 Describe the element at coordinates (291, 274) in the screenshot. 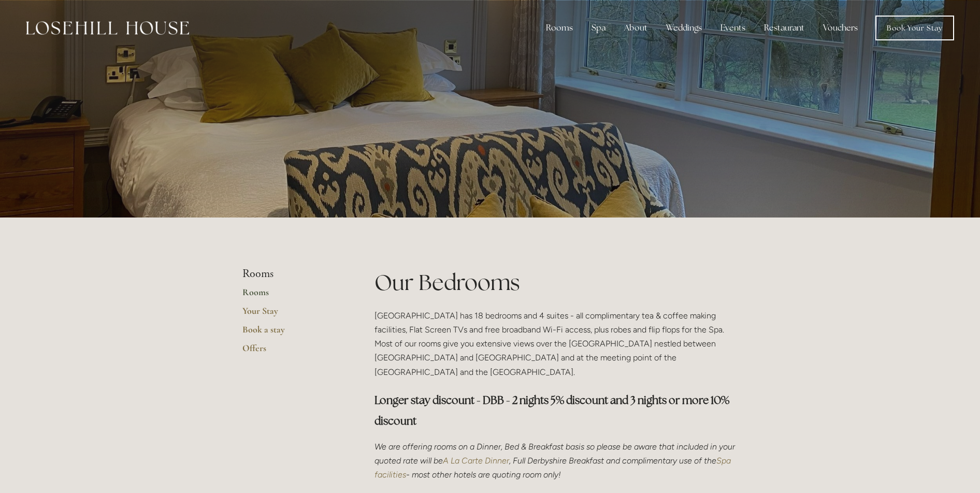

I see `li: Rooms` at that location.